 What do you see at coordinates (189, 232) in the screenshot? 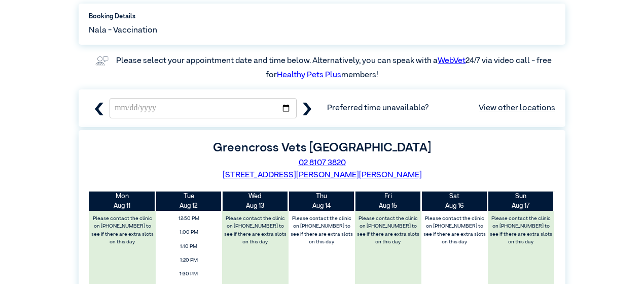
I see `span: 1:00 PM` at bounding box center [189, 232].